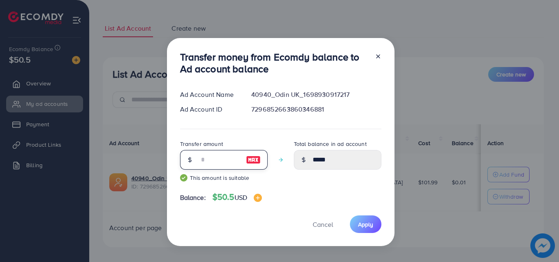 The width and height of the screenshot is (559, 262). I want to click on span: Apply, so click(366, 225).